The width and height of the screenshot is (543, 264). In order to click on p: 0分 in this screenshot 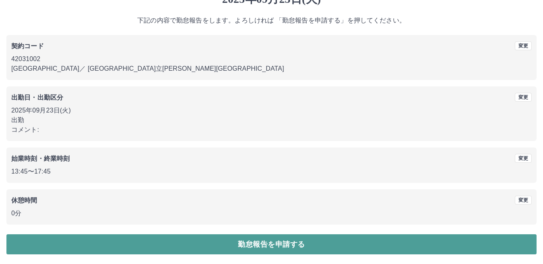, I will do `click(271, 214)`.